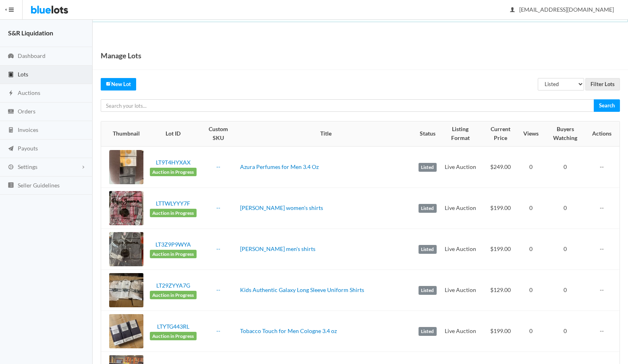 This screenshot has height=364, width=628. Describe the element at coordinates (11, 75) in the screenshot. I see `ion-icon: clipboard` at that location.